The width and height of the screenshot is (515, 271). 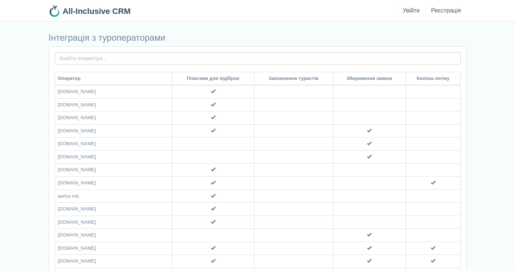 What do you see at coordinates (294, 78) in the screenshot?
I see `th: Заповнення туристів` at bounding box center [294, 78].